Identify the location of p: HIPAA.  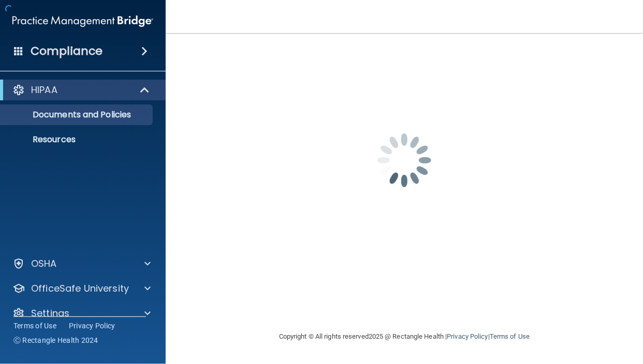
(44, 90).